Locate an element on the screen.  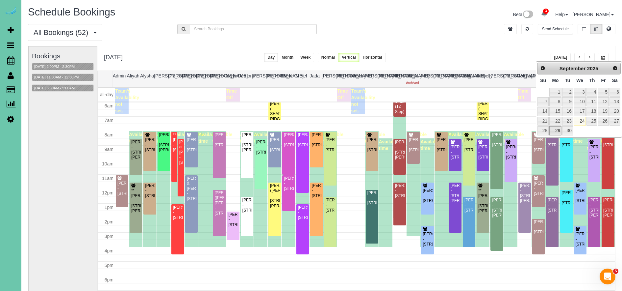
a: 14 is located at coordinates (543, 111).